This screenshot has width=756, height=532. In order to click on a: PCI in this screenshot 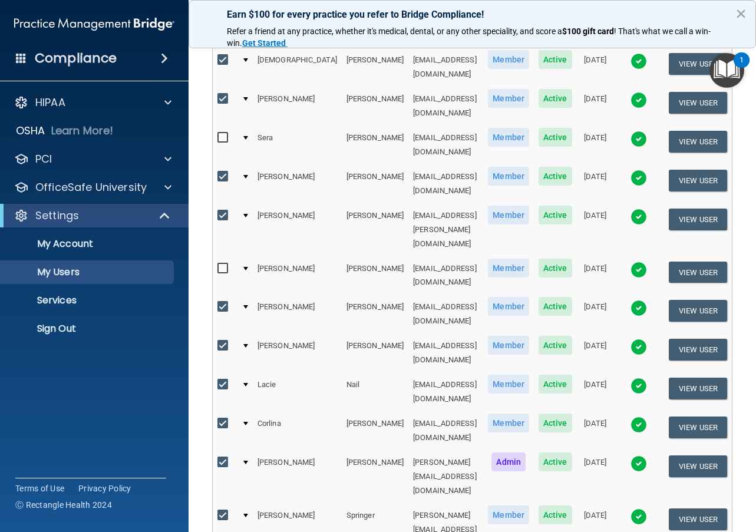, I will do `click(92, 159)`.